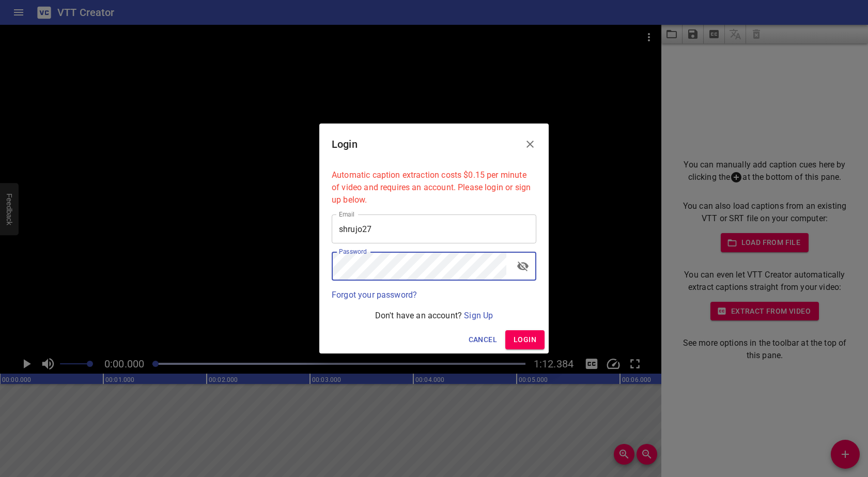 The image size is (868, 477). I want to click on span: Login, so click(525, 339).